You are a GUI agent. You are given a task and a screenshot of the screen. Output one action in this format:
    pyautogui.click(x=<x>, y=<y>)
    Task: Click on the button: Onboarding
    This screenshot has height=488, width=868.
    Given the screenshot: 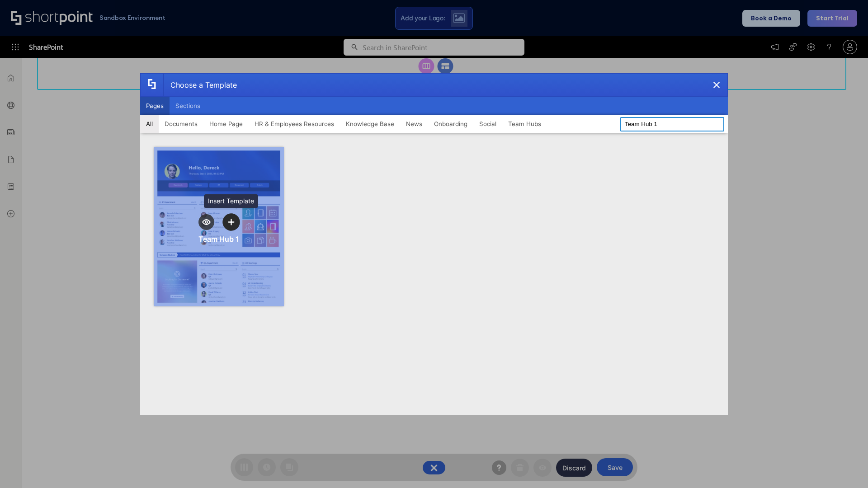 What is the action you would take?
    pyautogui.click(x=451, y=124)
    